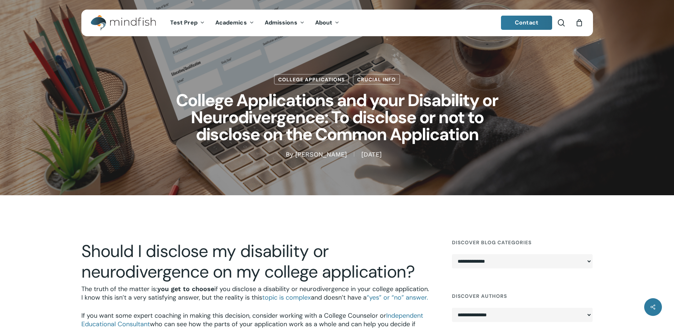 The width and height of the screenshot is (674, 328). Describe the element at coordinates (339, 298) in the screenshot. I see `span: and doesn’t have a` at that location.